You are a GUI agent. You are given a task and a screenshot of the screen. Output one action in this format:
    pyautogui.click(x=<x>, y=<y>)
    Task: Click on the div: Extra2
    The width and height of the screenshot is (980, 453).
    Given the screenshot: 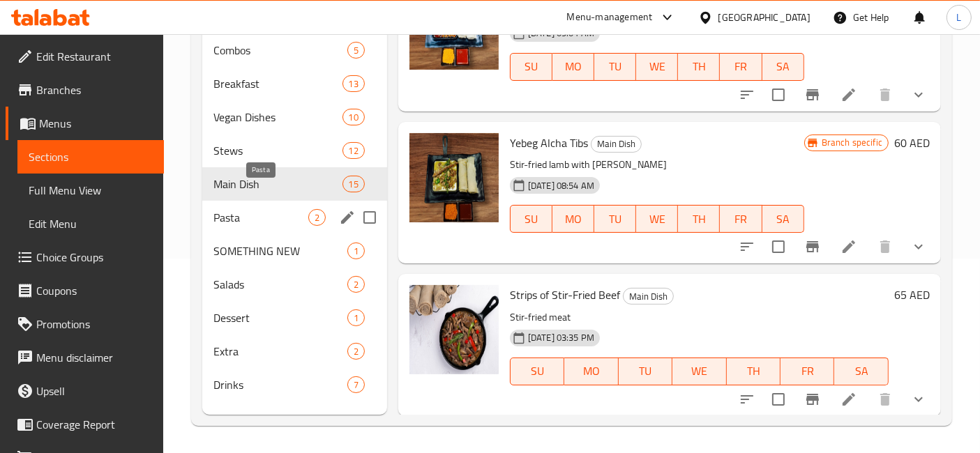 What is the action you would take?
    pyautogui.click(x=294, y=351)
    